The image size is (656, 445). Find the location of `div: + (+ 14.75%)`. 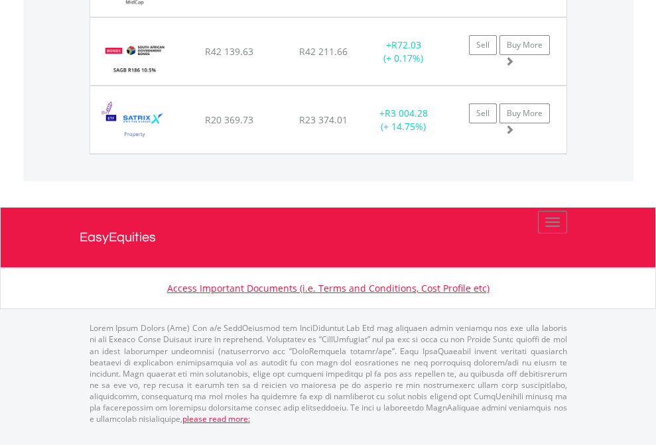

div: + (+ 14.75%) is located at coordinates (403, 120).